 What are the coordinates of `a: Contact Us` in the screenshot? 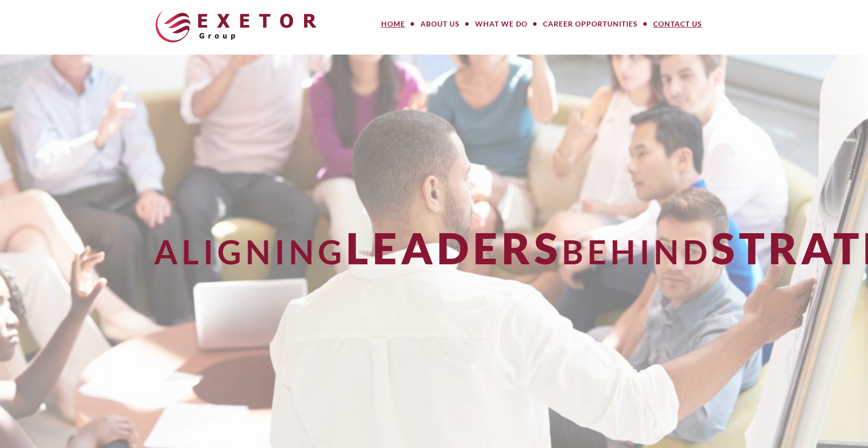 It's located at (678, 24).